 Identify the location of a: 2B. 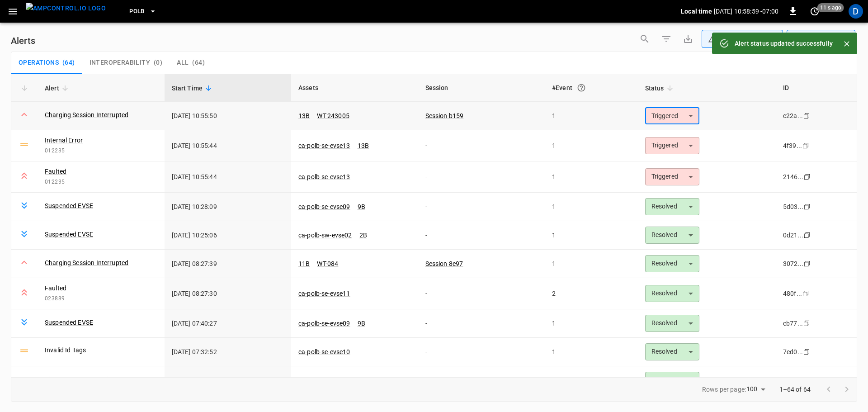
(363, 235).